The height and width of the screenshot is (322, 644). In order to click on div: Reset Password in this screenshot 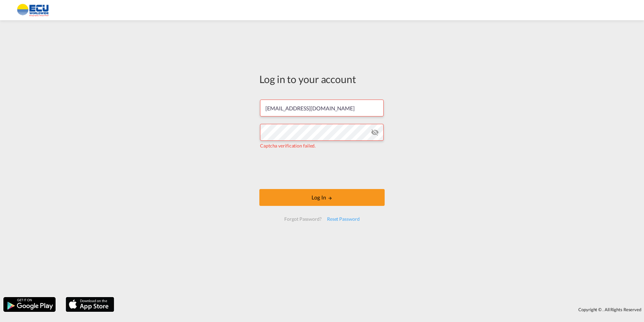, I will do `click(343, 219)`.